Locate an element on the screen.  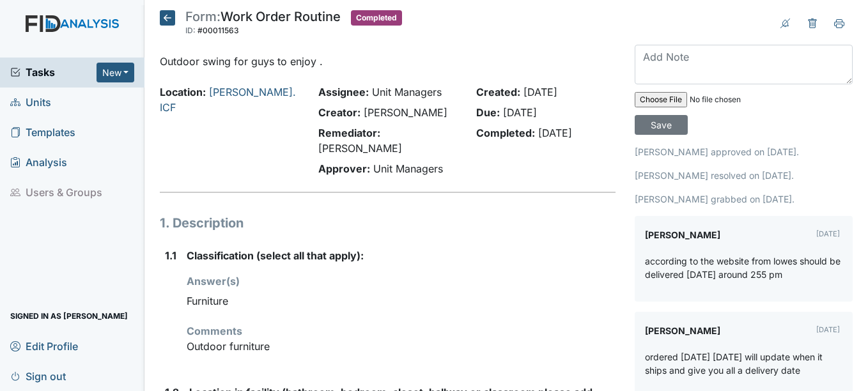
span: Analysis is located at coordinates (38, 162).